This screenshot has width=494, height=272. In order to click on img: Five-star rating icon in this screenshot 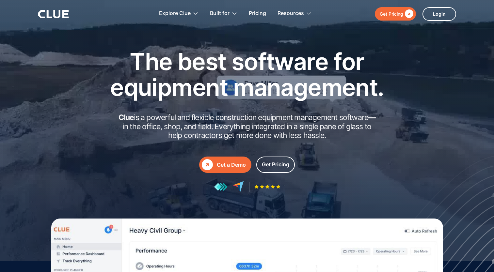, I will do `click(267, 187)`.